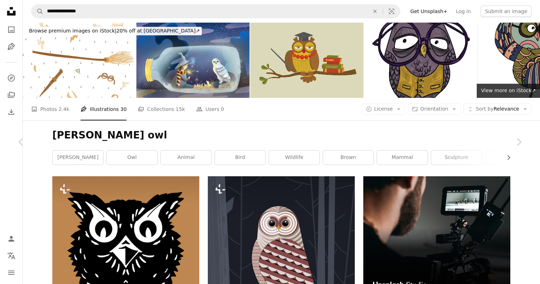 The height and width of the screenshot is (284, 540). Describe the element at coordinates (497, 109) in the screenshot. I see `button: Sort byRelevance` at that location.